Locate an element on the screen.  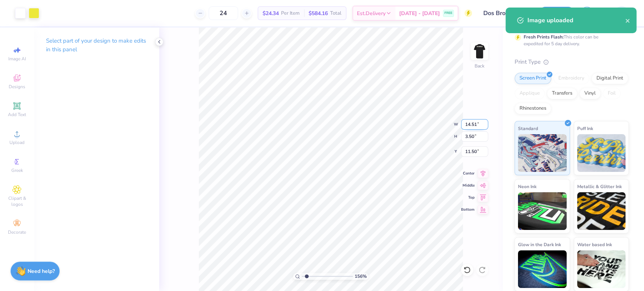
img: Water based Ink is located at coordinates (601, 269).